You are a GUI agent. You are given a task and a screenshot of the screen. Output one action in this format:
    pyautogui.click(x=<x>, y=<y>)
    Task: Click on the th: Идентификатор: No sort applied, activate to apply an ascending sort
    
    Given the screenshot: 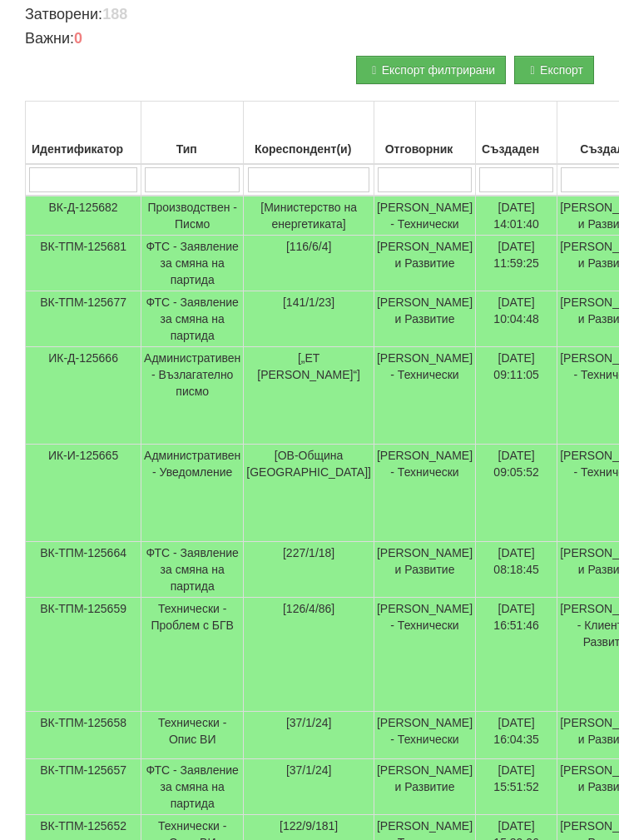 What is the action you would take?
    pyautogui.click(x=83, y=134)
    